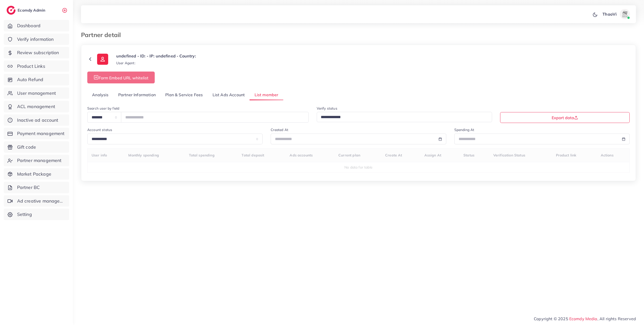  Describe the element at coordinates (616, 14) in the screenshot. I see `a: ThaoViavatar` at that location.